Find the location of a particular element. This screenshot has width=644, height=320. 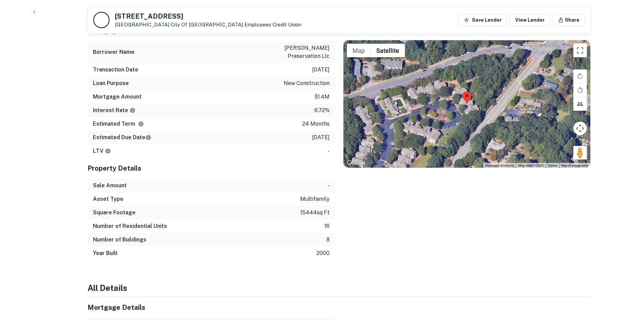

button: Rotate map clockwise is located at coordinates (580, 76).